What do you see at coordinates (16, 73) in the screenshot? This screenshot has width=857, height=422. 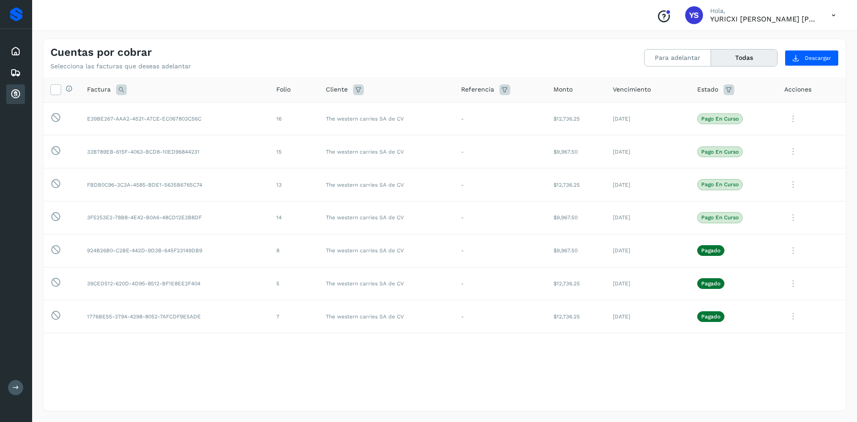 I see `div: Embarques` at bounding box center [16, 73].